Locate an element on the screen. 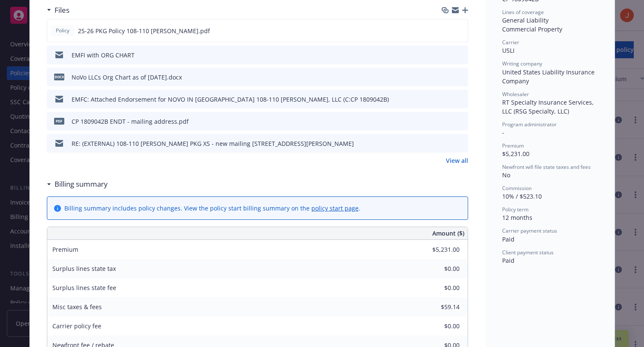 This screenshot has height=347, width=644. div: EMFI with ORG CHART is located at coordinates (103, 55).